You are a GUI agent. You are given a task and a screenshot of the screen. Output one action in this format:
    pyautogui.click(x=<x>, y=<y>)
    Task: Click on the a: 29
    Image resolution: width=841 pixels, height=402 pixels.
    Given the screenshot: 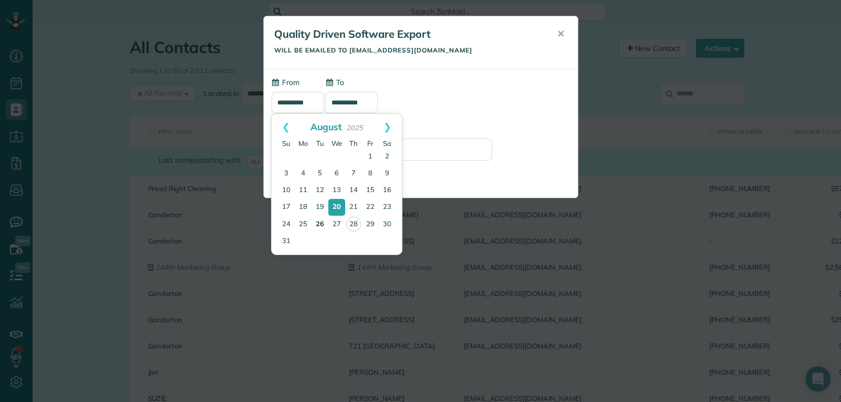 What is the action you would take?
    pyautogui.click(x=370, y=225)
    